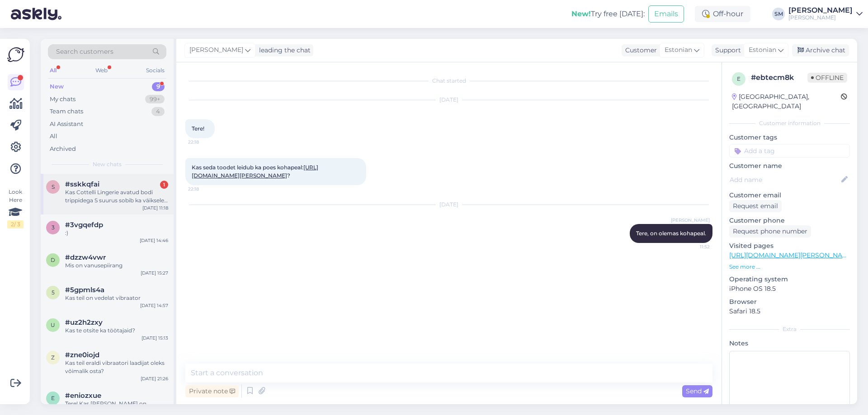  Describe the element at coordinates (821, 50) in the screenshot. I see `div: Archive chat` at that location.